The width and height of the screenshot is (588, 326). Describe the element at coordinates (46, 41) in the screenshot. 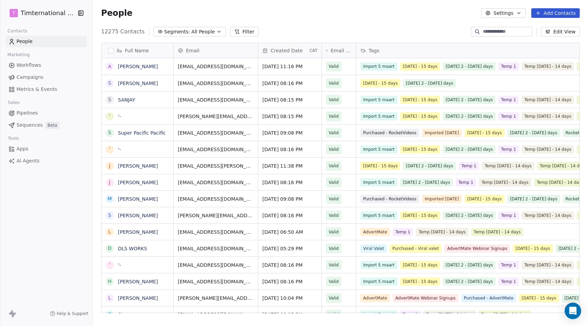

I see `a: People` at that location.